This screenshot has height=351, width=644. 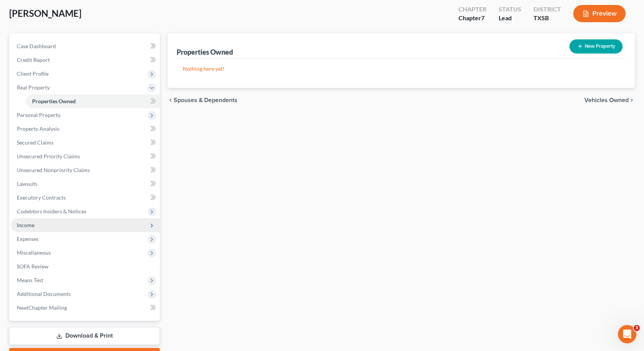 I want to click on div: District, so click(x=547, y=10).